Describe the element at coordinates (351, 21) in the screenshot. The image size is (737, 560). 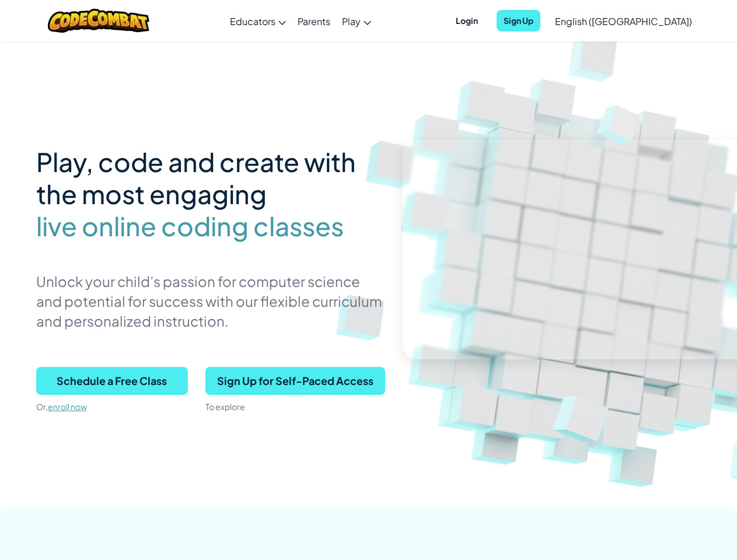
I see `span: Play` at that location.